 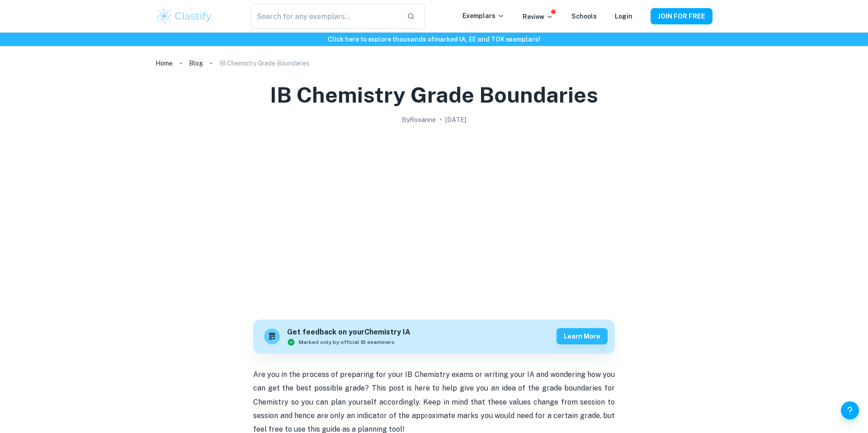 What do you see at coordinates (184, 16) in the screenshot?
I see `img: Clastify logo` at bounding box center [184, 16].